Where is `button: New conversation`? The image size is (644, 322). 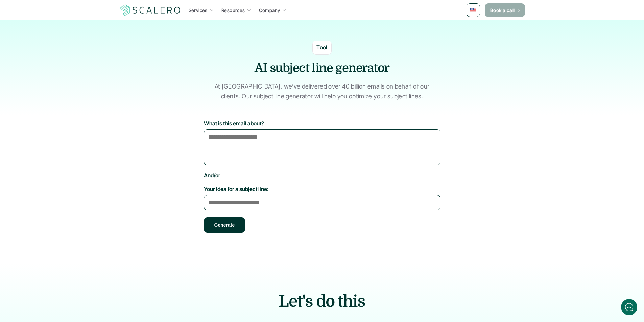
button: New conversation is located at coordinates (68, 96).